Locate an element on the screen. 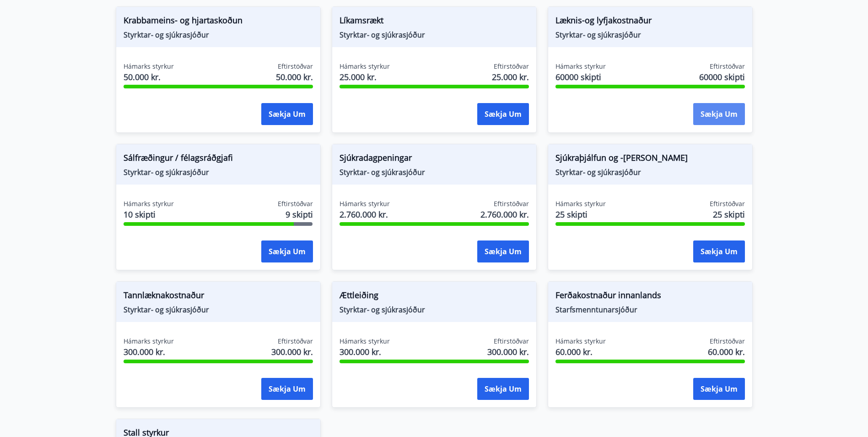  span: Ættleiðing is located at coordinates (434, 297).